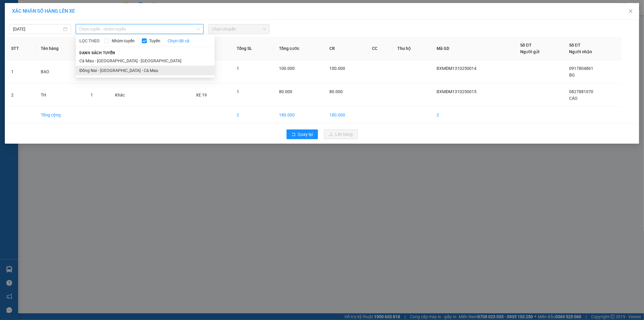 The height and width of the screenshot is (320, 644). What do you see at coordinates (126, 95) in the screenshot?
I see `td: Khác` at bounding box center [126, 95].